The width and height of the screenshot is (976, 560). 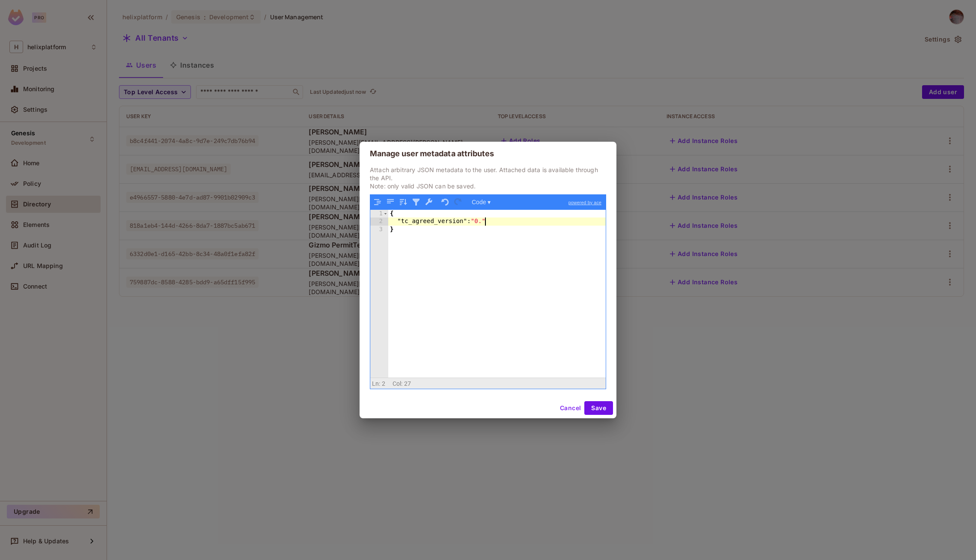 What do you see at coordinates (481, 202) in the screenshot?
I see `button: Code ▾` at bounding box center [481, 202].